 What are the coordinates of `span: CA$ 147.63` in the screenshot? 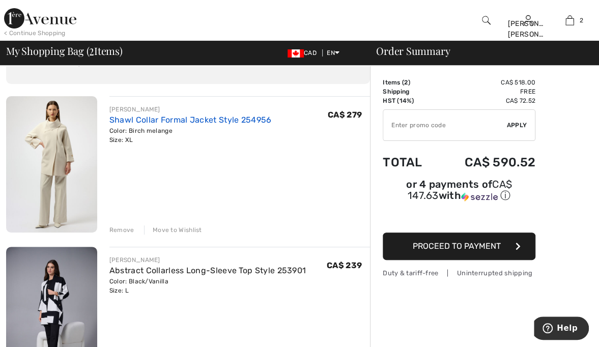 It's located at (459, 190).